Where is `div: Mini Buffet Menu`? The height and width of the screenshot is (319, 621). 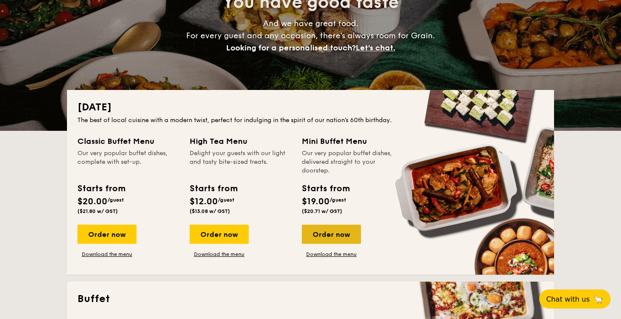 div: Mini Buffet Menu is located at coordinates (352, 141).